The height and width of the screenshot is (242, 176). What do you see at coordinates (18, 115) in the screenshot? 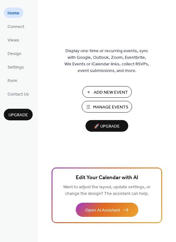
I see `span: Upgrade` at bounding box center [18, 115].